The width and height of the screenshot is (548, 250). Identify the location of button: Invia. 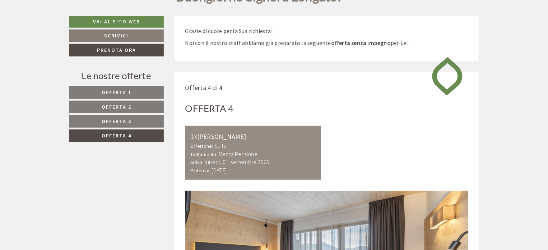
(265, 195).